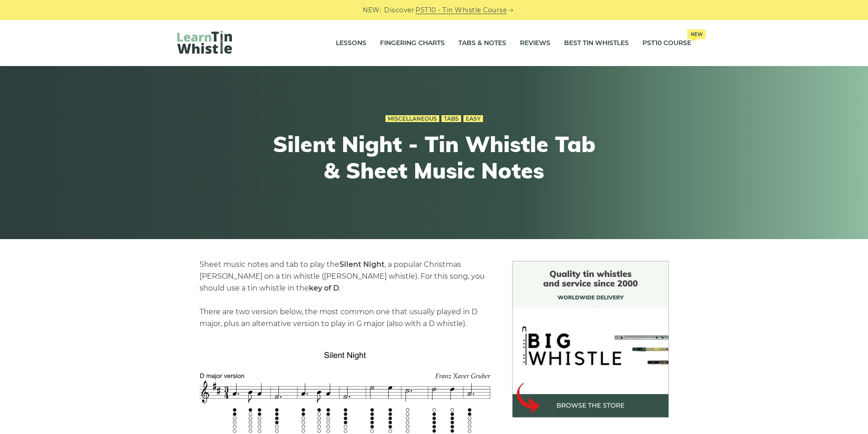 This screenshot has width=868, height=434. Describe the element at coordinates (696, 35) in the screenshot. I see `span: New` at that location.